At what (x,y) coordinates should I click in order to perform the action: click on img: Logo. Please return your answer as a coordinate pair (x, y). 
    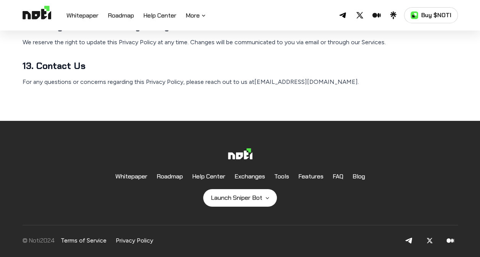
    Looking at the image, I should click on (37, 15).